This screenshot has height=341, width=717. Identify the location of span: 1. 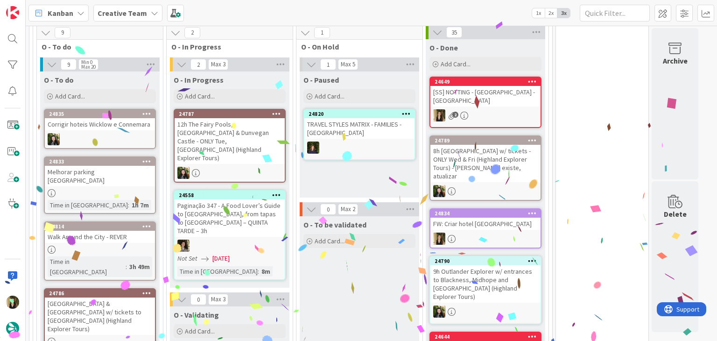
(322, 33).